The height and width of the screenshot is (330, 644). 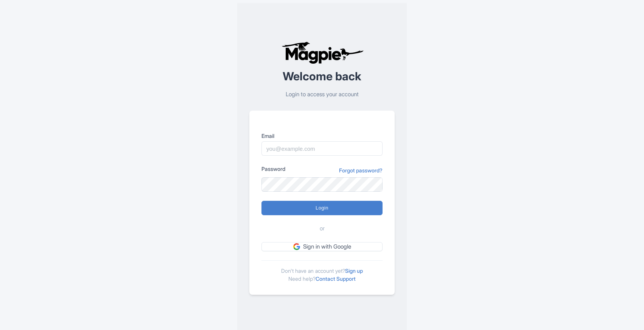 What do you see at coordinates (336, 279) in the screenshot?
I see `a: Contact Support` at bounding box center [336, 279].